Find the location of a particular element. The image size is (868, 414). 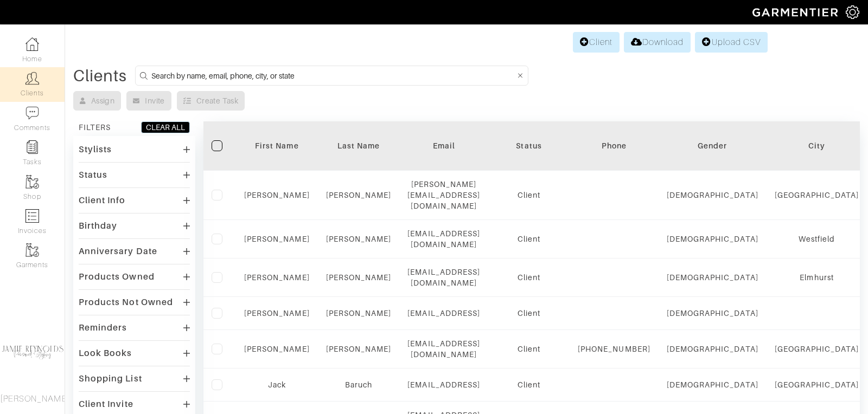

img: dashboard-icon-dbcd8f5a0b271acd01030246c82b418ddd0df26cd7fceb0bd07c9910d44c42f6.png is located at coordinates (32, 44).